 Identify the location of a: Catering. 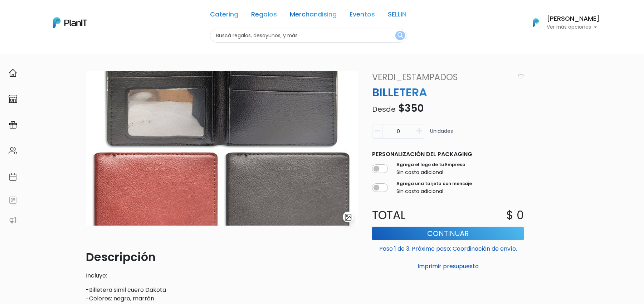
(224, 16).